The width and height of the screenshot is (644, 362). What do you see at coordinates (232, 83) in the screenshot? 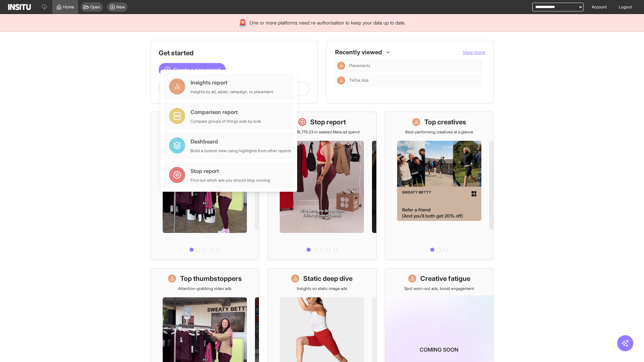
I see `div: Insights report` at bounding box center [232, 83].